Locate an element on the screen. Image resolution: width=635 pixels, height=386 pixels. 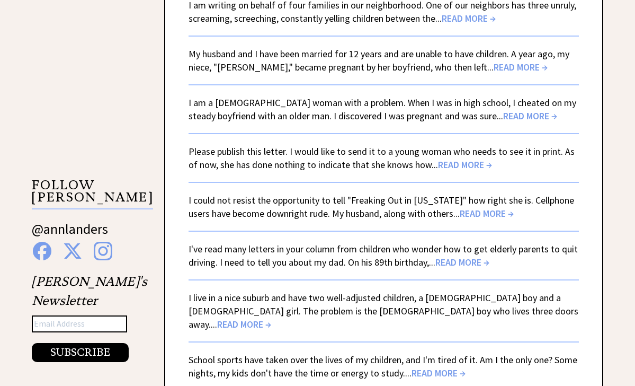
img: instagram%20blue.png is located at coordinates (103, 251).